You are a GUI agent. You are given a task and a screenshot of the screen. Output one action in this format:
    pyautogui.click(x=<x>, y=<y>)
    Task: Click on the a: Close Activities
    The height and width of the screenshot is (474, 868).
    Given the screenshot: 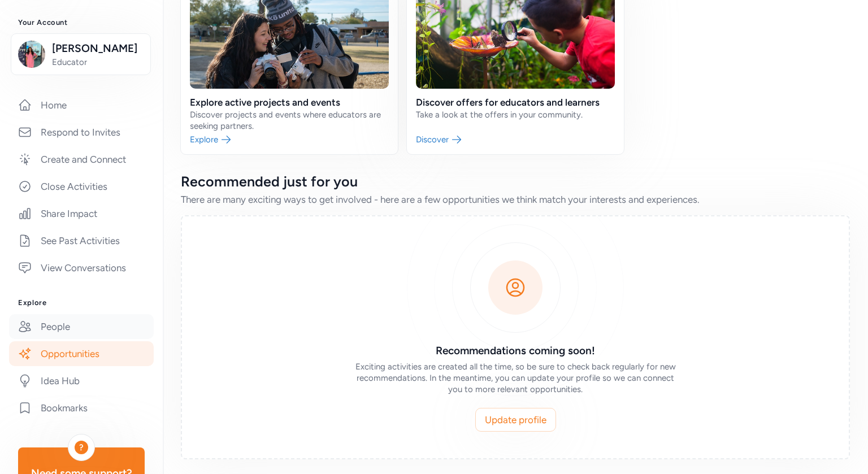 What is the action you would take?
    pyautogui.click(x=81, y=186)
    